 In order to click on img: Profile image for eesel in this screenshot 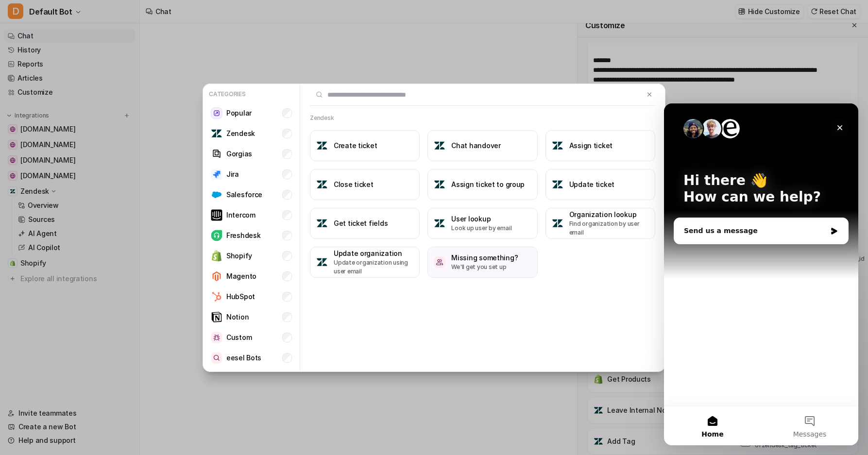, I will do `click(66, 25)`.